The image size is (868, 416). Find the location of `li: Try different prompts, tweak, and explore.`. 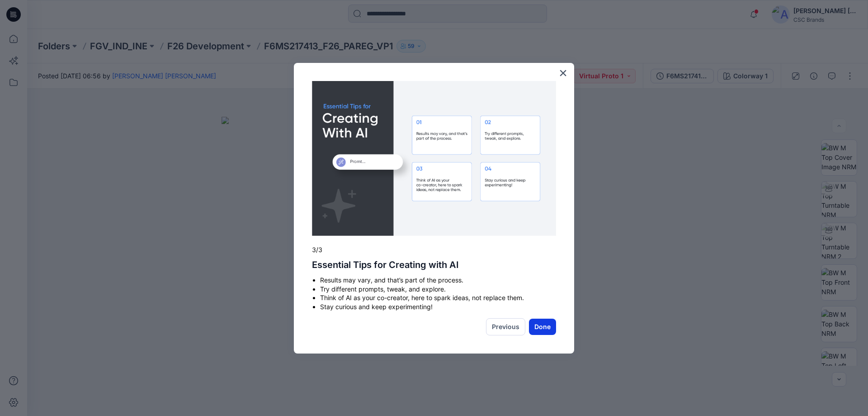

li: Try different prompts, tweak, and explore. is located at coordinates (438, 289).